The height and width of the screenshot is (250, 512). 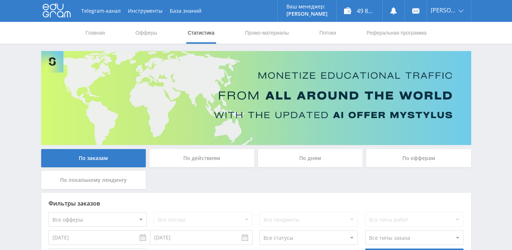 What do you see at coordinates (256, 203) in the screenshot?
I see `div: Фильтры заказов` at bounding box center [256, 203].